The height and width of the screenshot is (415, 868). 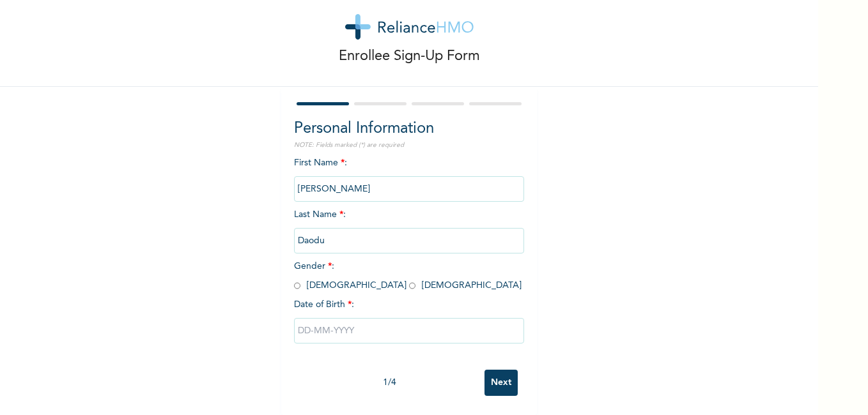 What do you see at coordinates (409, 227) in the screenshot?
I see `span: Last Name :` at bounding box center [409, 227].